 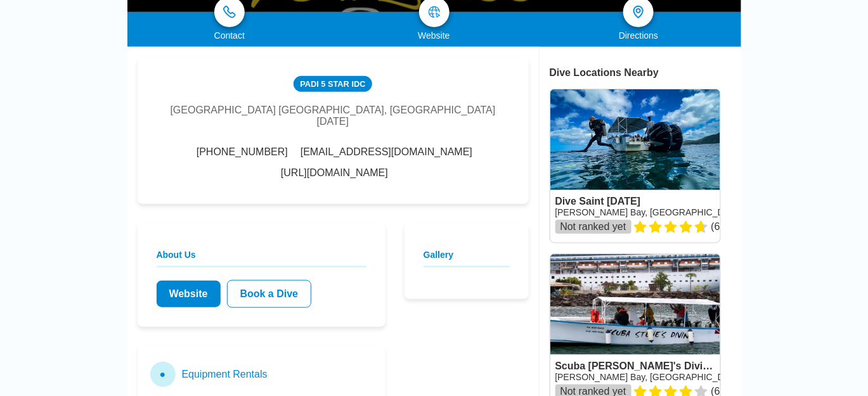 I want to click on img: map, so click(x=434, y=12).